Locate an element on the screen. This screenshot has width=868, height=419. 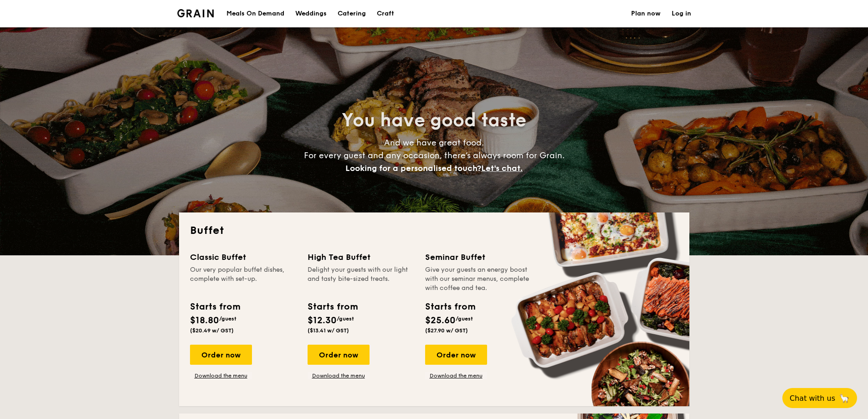
div: High Tea Buffet is located at coordinates (360, 258).